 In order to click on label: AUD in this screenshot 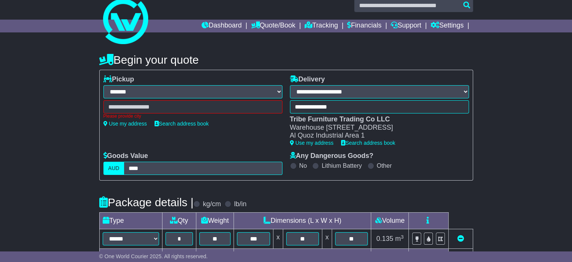, I will do `click(114, 168)`.